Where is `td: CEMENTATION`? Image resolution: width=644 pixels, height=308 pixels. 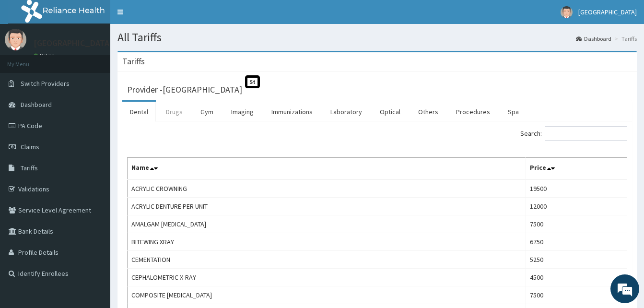
td: CEMENTATION is located at coordinates (327, 260).